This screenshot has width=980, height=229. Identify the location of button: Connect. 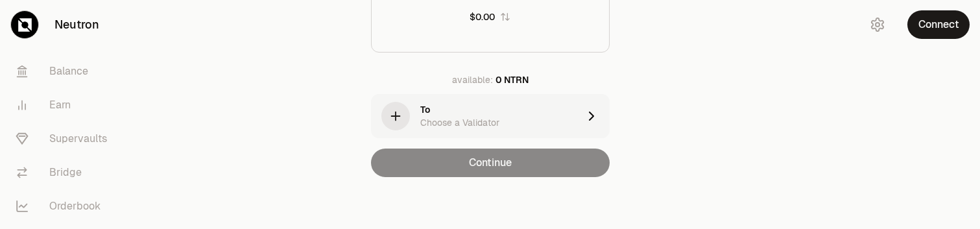
(938, 25).